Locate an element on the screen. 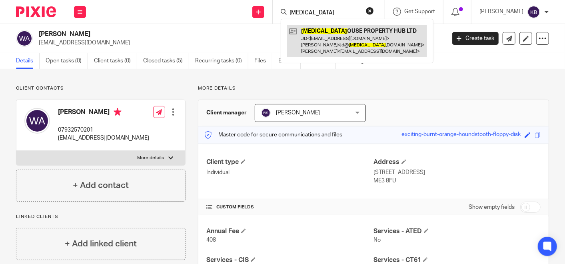 Image resolution: width=565 pixels, height=264 pixels. a: Emails is located at coordinates (290, 61).